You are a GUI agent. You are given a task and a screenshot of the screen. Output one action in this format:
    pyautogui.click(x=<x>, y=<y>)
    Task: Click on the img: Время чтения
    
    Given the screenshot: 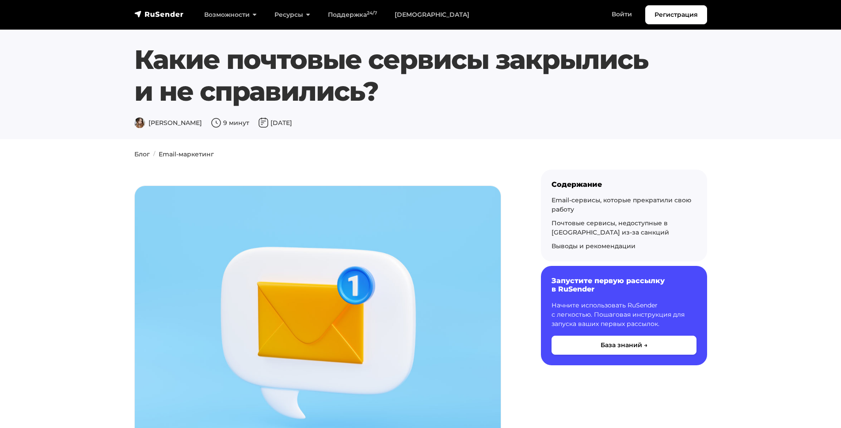 What is the action you would take?
    pyautogui.click(x=216, y=123)
    